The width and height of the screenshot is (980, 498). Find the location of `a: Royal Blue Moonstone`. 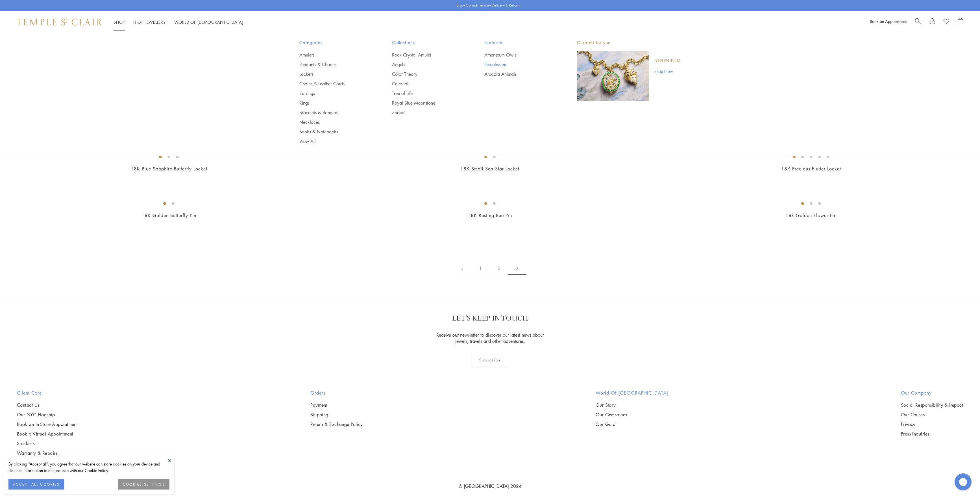

a: Royal Blue Moonstone is located at coordinates (427, 102).